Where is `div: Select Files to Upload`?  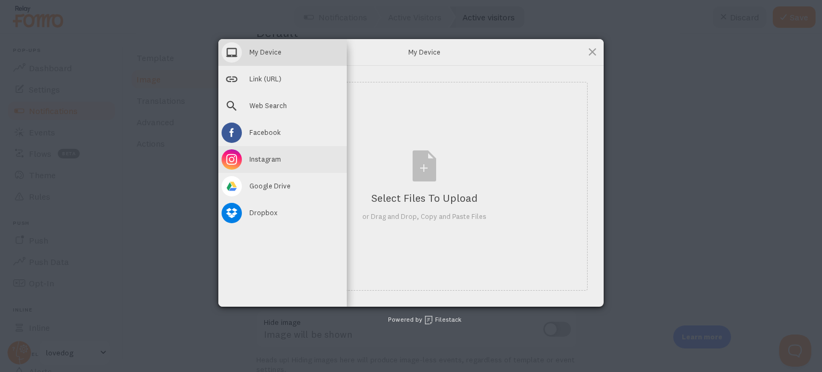
div: Select Files to Upload is located at coordinates (424, 198).